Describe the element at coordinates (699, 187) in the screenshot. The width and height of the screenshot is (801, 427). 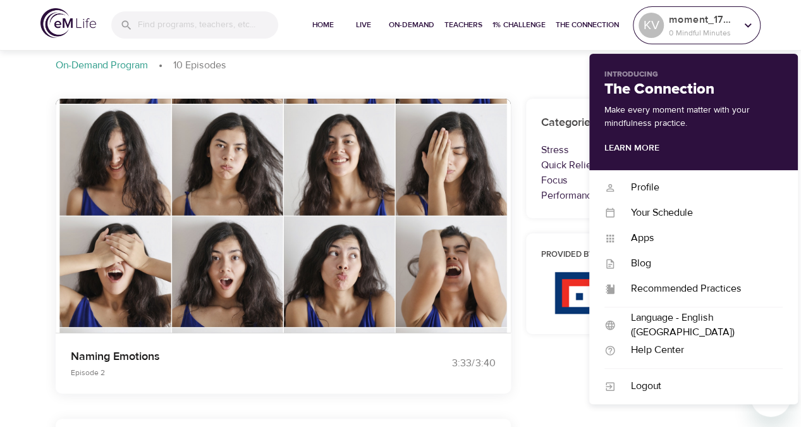
I see `div: Profile` at that location.